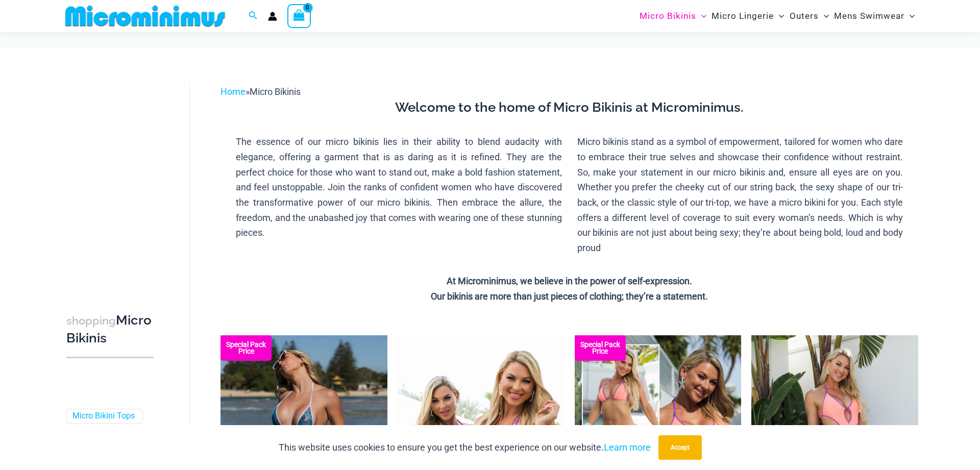 This screenshot has width=980, height=470. What do you see at coordinates (91, 320) in the screenshot?
I see `span: shopping` at bounding box center [91, 320].